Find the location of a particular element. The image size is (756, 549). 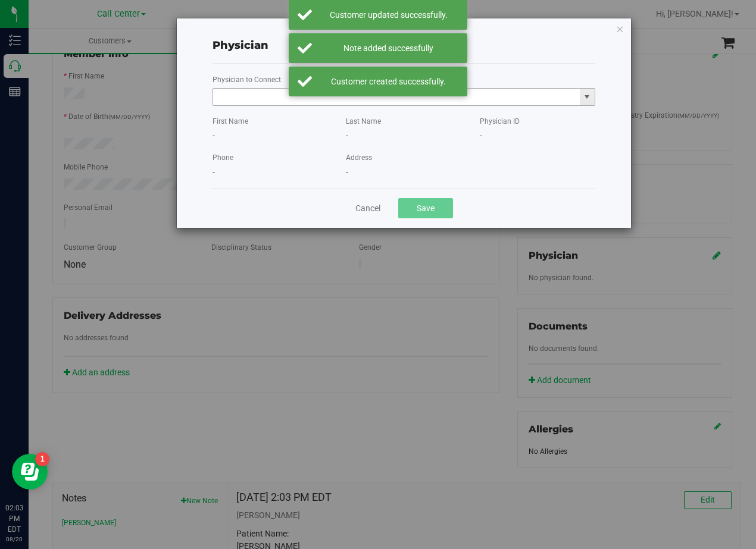

div: Customer created successfully. is located at coordinates (388, 81).